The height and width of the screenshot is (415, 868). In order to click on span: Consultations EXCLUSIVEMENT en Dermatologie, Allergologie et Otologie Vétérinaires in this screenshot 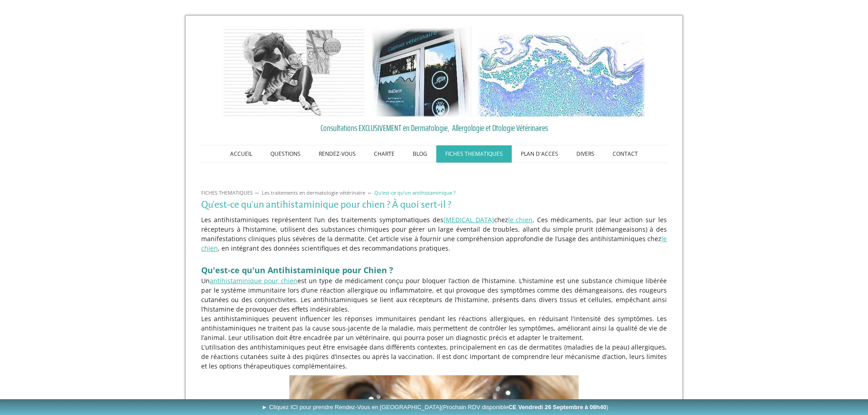, I will do `click(434, 128)`.